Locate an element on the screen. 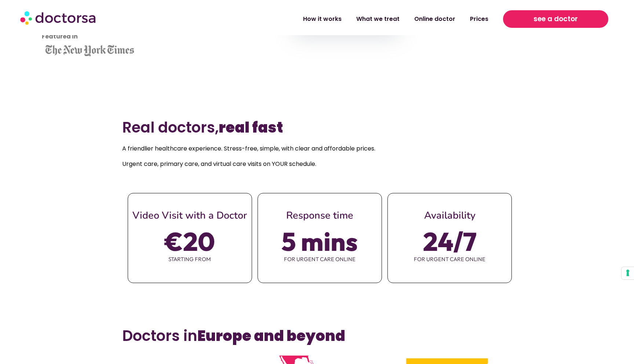  span: €20 is located at coordinates (190, 241).